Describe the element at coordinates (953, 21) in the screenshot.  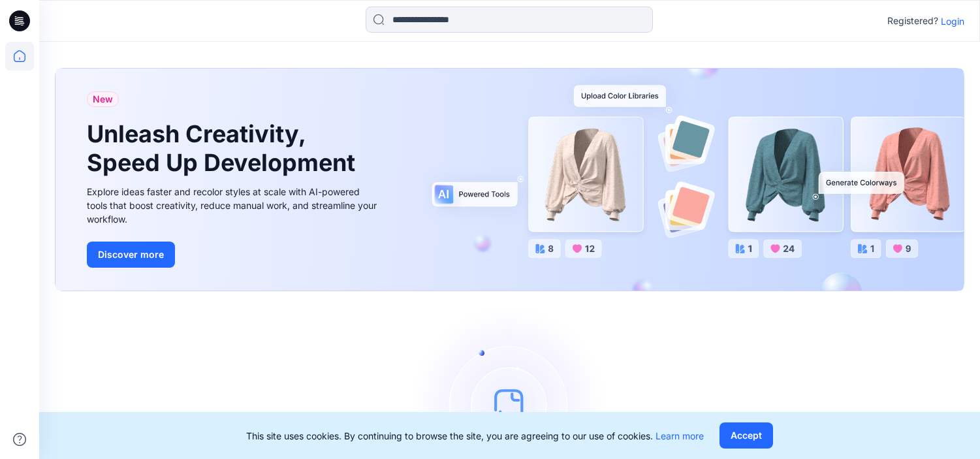
I see `p: Login` at that location.